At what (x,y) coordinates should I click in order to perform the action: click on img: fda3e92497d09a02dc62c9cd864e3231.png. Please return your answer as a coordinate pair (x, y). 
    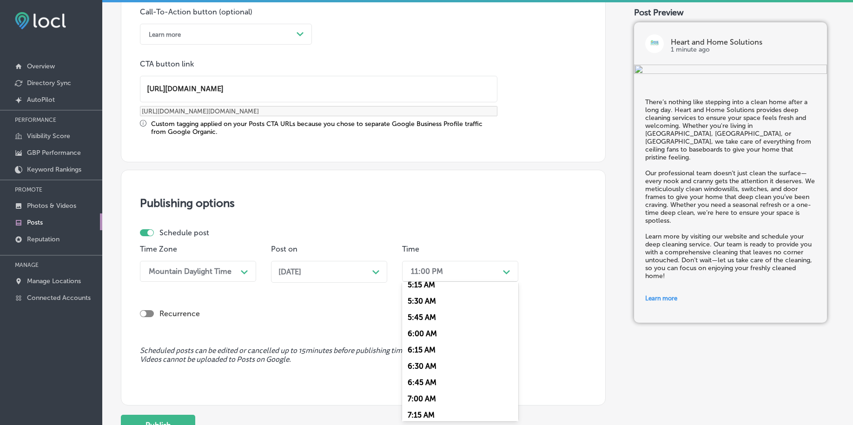
    Looking at the image, I should click on (40, 20).